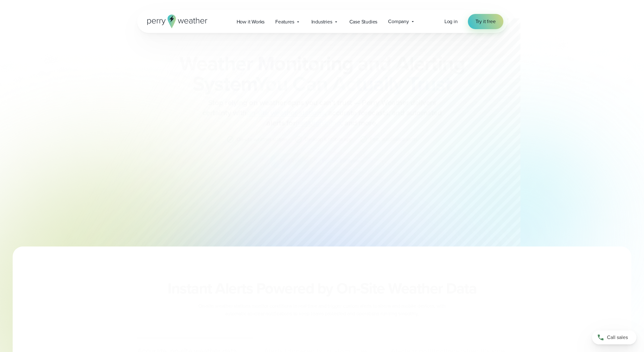 The height and width of the screenshot is (352, 644). I want to click on span: Try it free, so click(486, 22).